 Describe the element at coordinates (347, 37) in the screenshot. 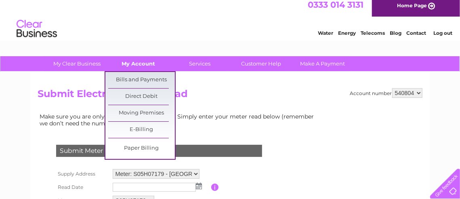

I see `a: Energy` at that location.